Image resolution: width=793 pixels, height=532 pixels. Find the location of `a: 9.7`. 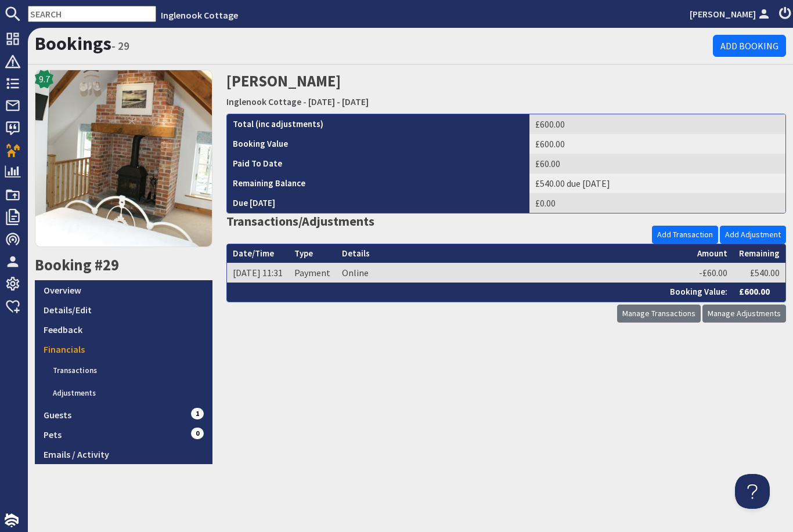

a: 9.7 is located at coordinates (124, 163).